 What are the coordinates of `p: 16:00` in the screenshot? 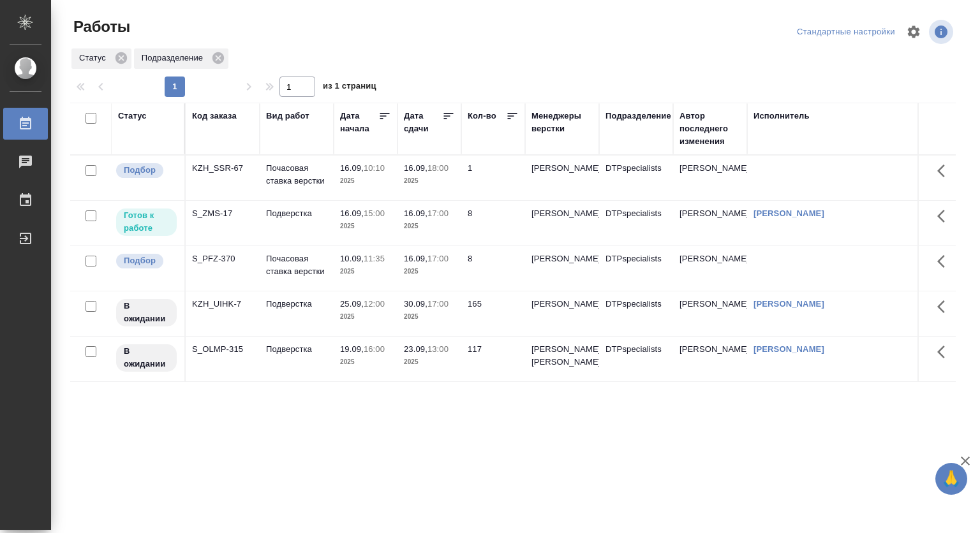 It's located at (374, 349).